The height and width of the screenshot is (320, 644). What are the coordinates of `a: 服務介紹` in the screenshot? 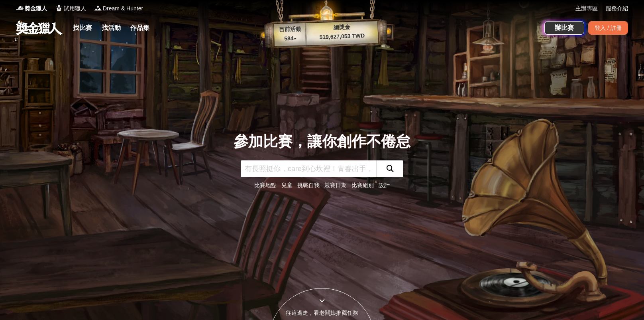 It's located at (617, 9).